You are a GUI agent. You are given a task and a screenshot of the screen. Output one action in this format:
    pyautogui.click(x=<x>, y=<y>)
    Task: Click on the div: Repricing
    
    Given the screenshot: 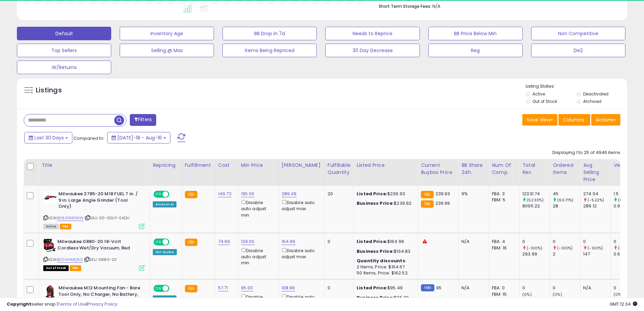 What is the action you would take?
    pyautogui.click(x=166, y=165)
    